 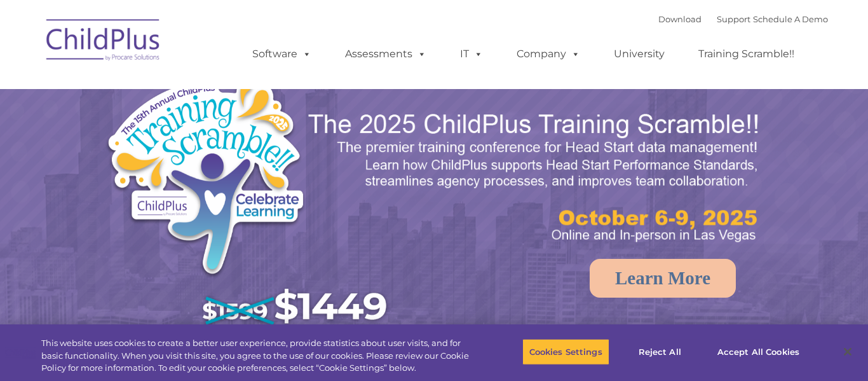 I want to click on img: ChildPlus by Procare Solutions, so click(x=103, y=42).